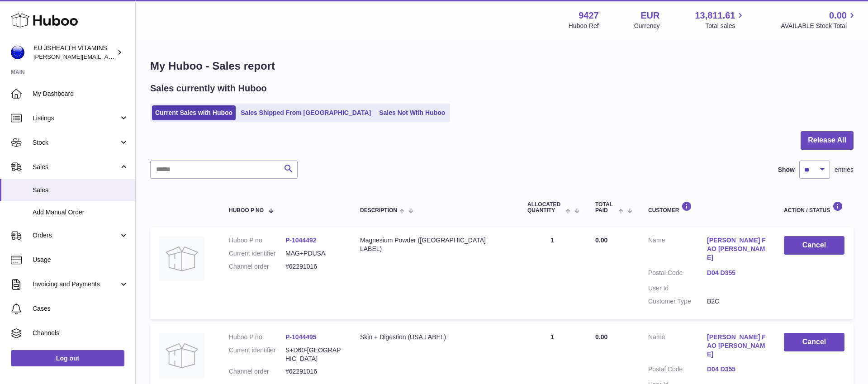  Describe the element at coordinates (76, 142) in the screenshot. I see `span: Stock` at that location.